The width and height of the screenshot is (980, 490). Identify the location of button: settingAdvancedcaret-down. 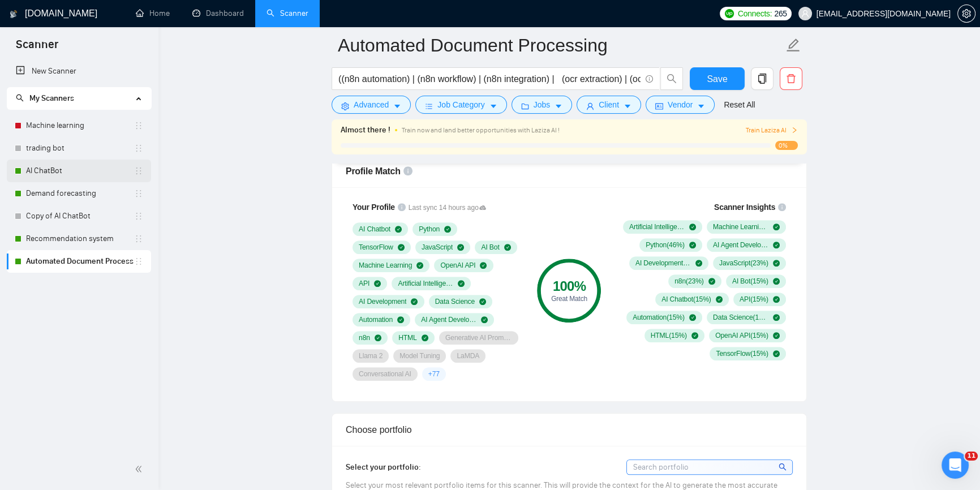
(371, 105).